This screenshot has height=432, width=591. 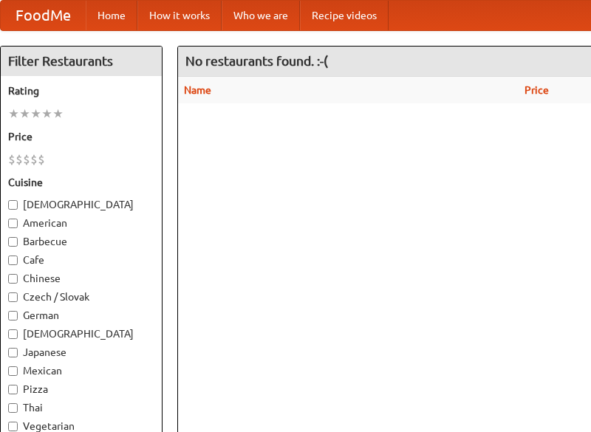 What do you see at coordinates (537, 90) in the screenshot?
I see `a: Price` at bounding box center [537, 90].